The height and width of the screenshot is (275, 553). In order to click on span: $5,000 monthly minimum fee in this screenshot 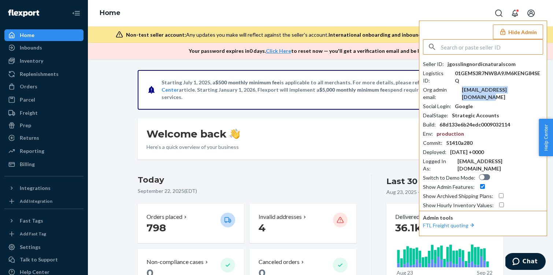, I will do `click(354, 89)`.